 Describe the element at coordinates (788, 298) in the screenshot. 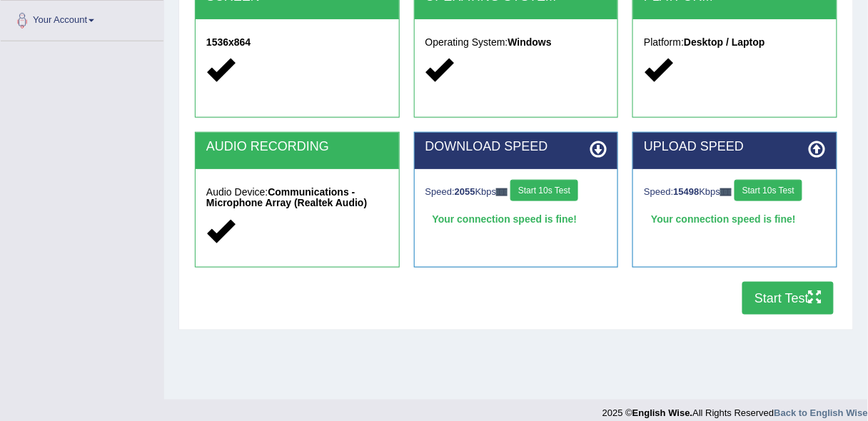

I see `button: Start Test` at that location.